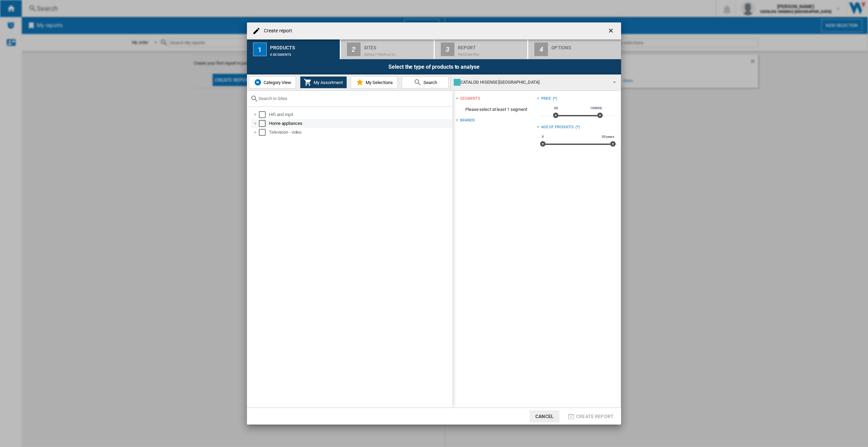  I want to click on span: Search, so click(429, 82).